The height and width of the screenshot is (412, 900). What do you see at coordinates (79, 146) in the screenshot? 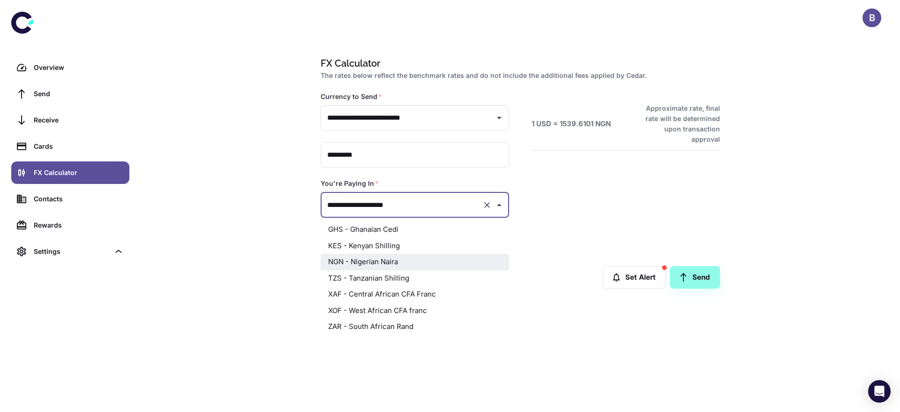
I see `div: Cards` at bounding box center [79, 146].